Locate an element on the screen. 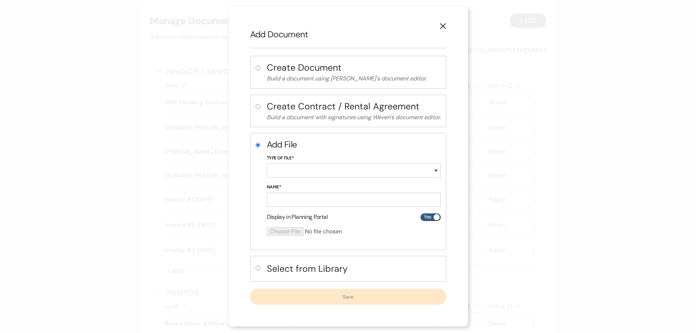  h4: Create Document is located at coordinates (354, 67).